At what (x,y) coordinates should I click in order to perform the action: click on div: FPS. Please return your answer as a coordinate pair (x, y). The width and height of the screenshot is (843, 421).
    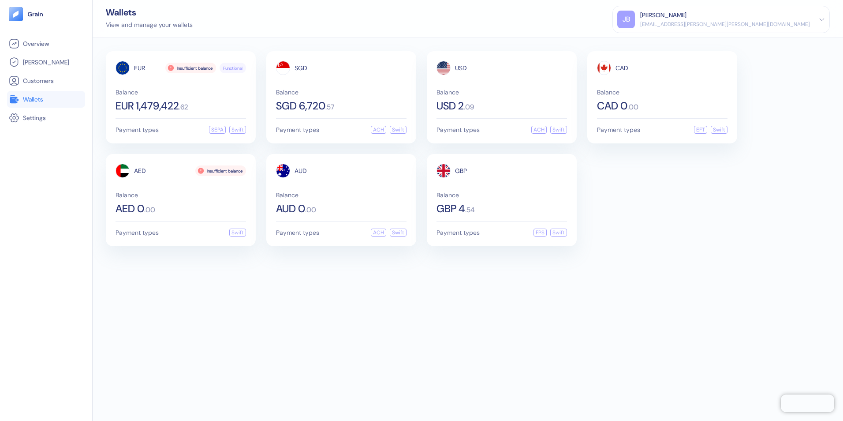
    Looking at the image, I should click on (540, 232).